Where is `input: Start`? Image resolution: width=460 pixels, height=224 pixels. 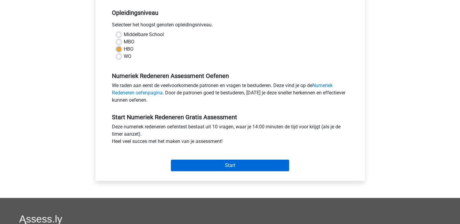 input: Start is located at coordinates (230, 166).